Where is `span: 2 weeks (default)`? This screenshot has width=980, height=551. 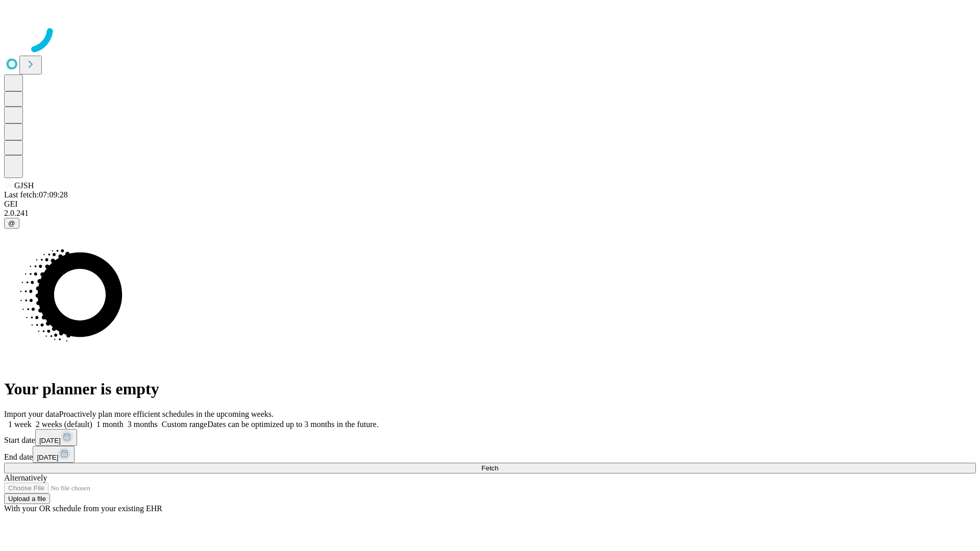 span: 2 weeks (default) is located at coordinates (64, 424).